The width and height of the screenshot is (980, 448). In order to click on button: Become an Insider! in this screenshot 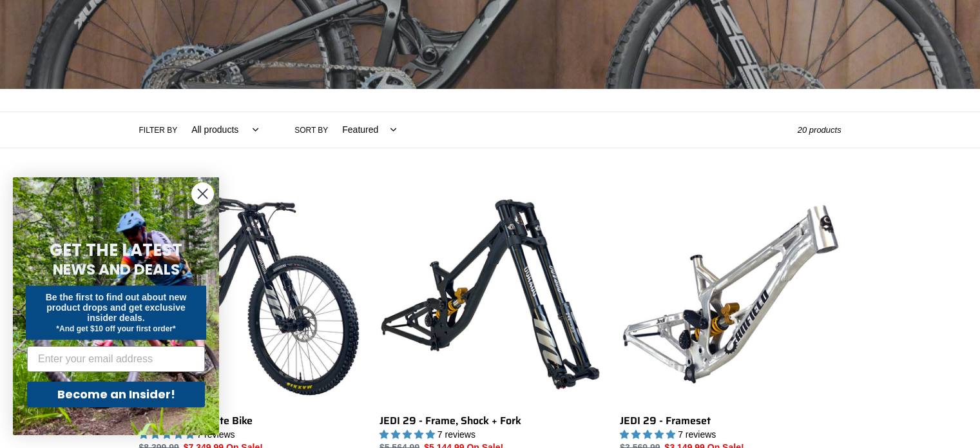, I will do `click(116, 395)`.